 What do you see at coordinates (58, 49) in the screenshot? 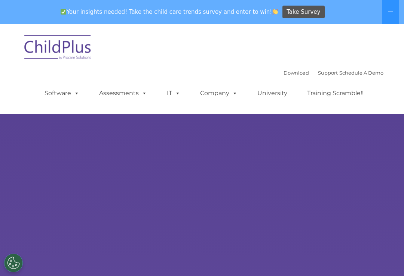
I see `img: ChildPlus by Procare Solutions` at bounding box center [58, 49].